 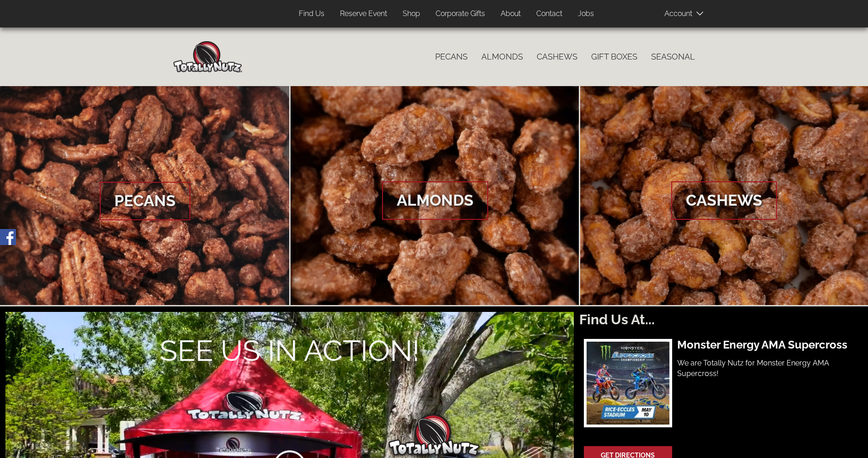 What do you see at coordinates (549, 14) in the screenshot?
I see `a: Contact` at bounding box center [549, 14].